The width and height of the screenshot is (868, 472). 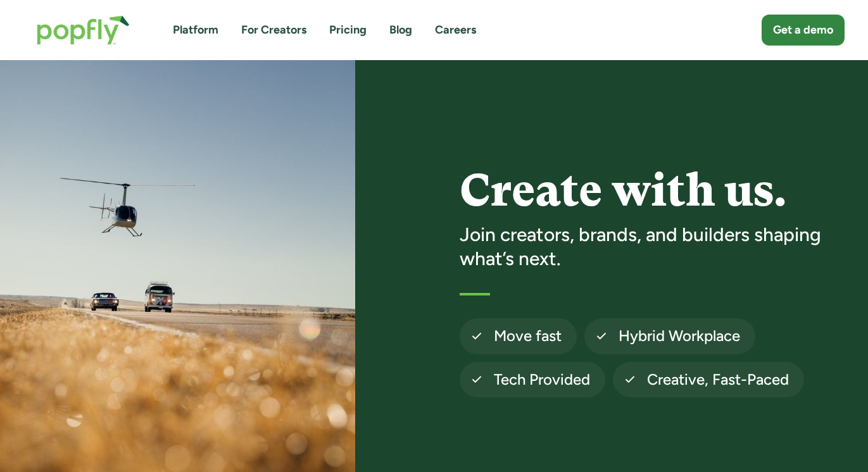 What do you see at coordinates (195, 30) in the screenshot?
I see `a: Platform` at bounding box center [195, 30].